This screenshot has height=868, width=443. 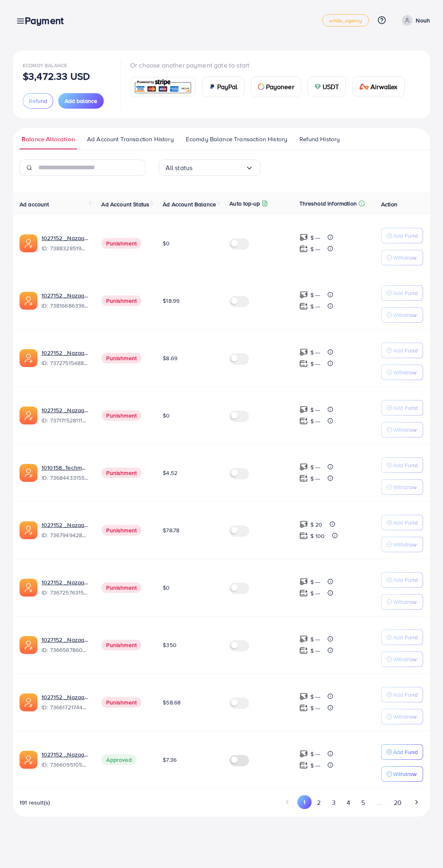 I want to click on button: Add balance, so click(x=81, y=101).